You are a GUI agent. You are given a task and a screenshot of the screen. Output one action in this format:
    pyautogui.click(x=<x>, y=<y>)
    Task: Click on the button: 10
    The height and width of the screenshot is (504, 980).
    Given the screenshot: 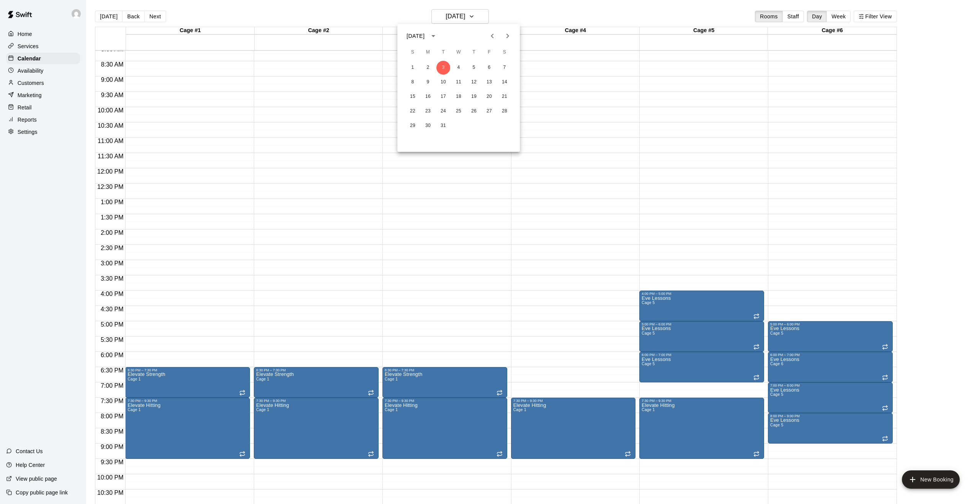 What is the action you would take?
    pyautogui.click(x=443, y=82)
    